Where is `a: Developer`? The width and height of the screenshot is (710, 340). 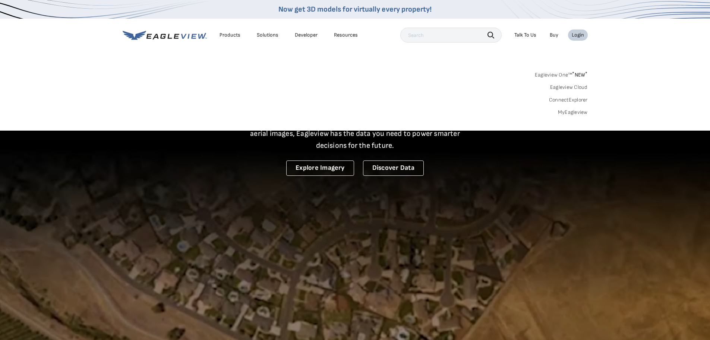
a: Developer is located at coordinates (306, 35).